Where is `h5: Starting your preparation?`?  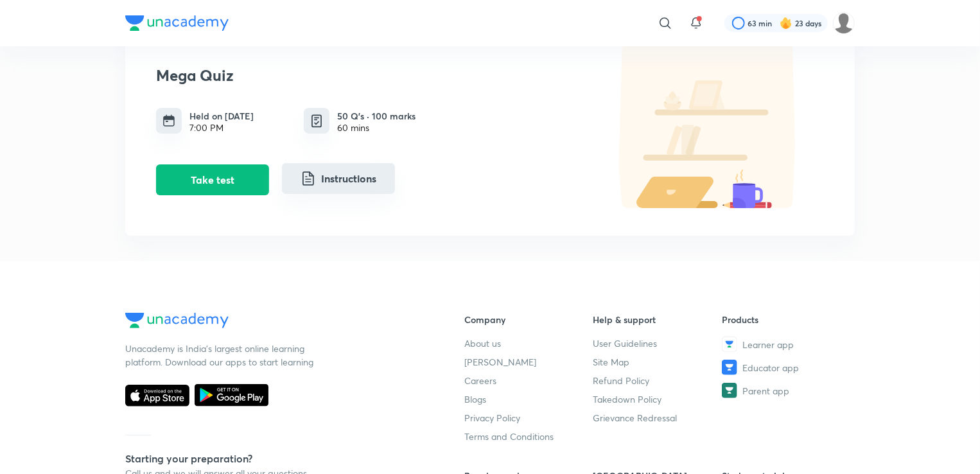
h5: Starting your preparation? is located at coordinates (274, 459).